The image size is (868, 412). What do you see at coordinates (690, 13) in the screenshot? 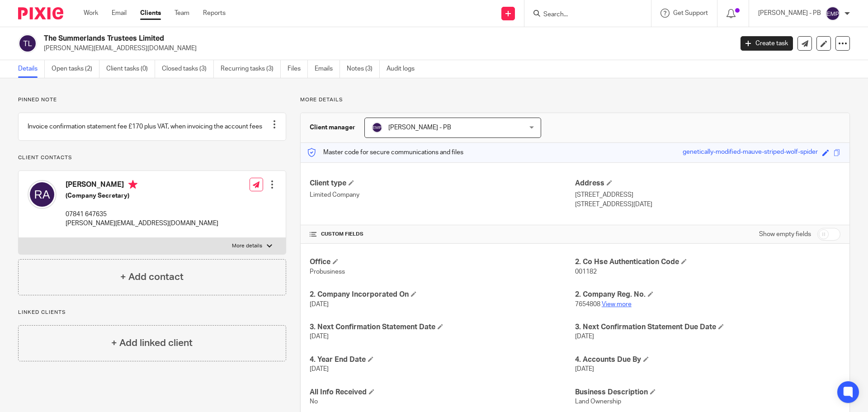
I see `span: Get Support` at bounding box center [690, 13].